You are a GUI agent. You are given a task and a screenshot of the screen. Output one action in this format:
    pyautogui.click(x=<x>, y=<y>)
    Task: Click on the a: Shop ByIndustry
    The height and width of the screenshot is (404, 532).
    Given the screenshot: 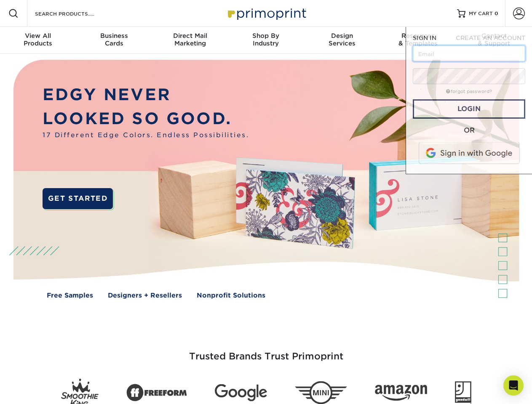 What is the action you would take?
    pyautogui.click(x=266, y=41)
    